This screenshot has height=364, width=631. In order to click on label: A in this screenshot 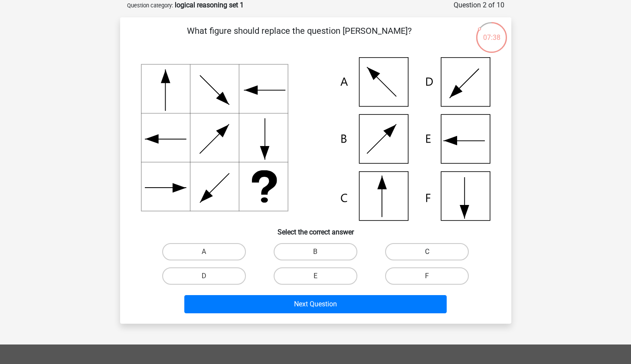, I will do `click(204, 252)`.